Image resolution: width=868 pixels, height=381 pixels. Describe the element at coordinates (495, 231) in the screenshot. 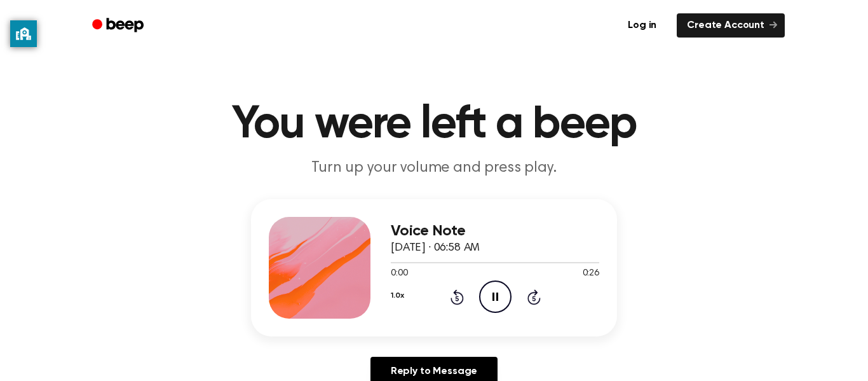

I see `h3: Voice Note` at that location.